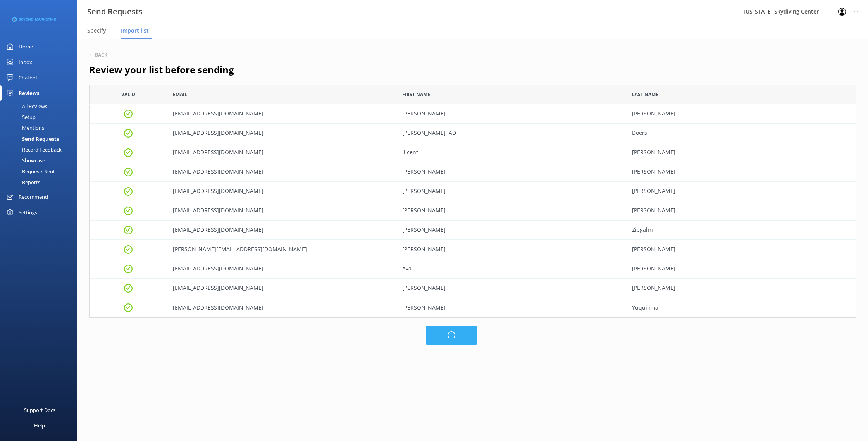 Image resolution: width=868 pixels, height=441 pixels. What do you see at coordinates (41, 138) in the screenshot?
I see `a: Send Requests` at bounding box center [41, 138].